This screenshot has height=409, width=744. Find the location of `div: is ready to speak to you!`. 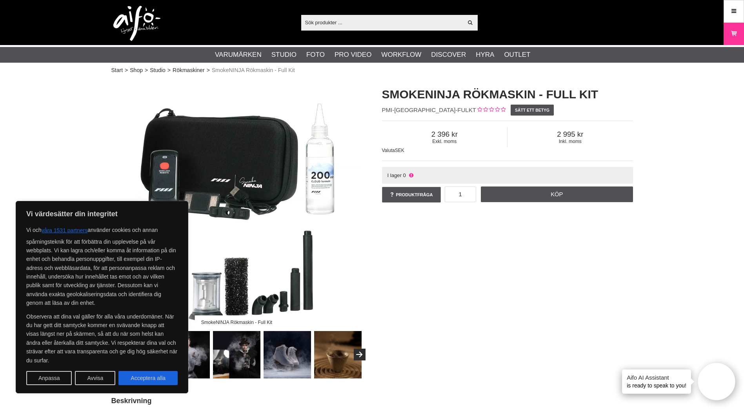

div: is ready to speak to you! is located at coordinates (656, 382).